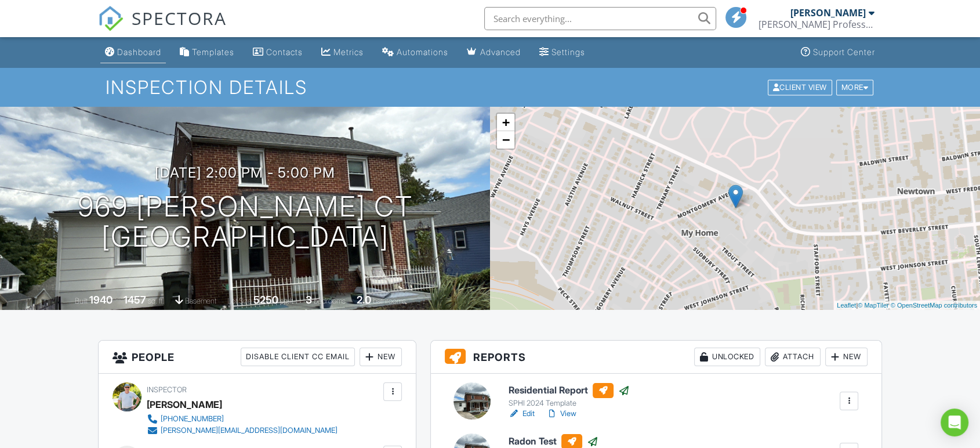 The height and width of the screenshot is (448, 980). I want to click on div: 1940, so click(101, 299).